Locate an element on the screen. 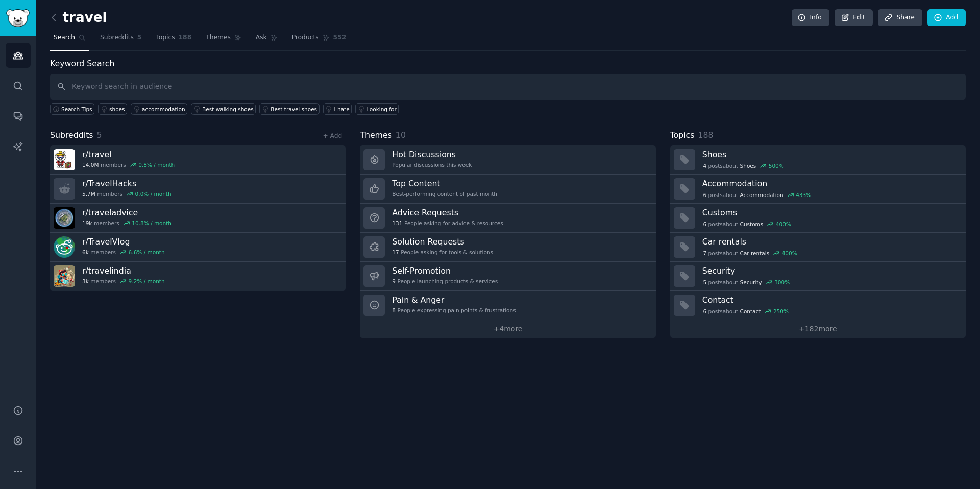  span: Search is located at coordinates (65, 38).